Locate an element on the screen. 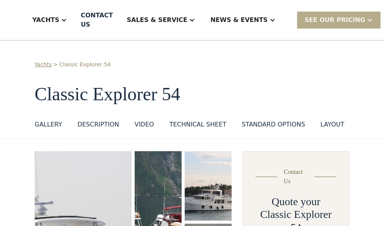 Image resolution: width=384 pixels, height=226 pixels. a: Yachts is located at coordinates (43, 64).